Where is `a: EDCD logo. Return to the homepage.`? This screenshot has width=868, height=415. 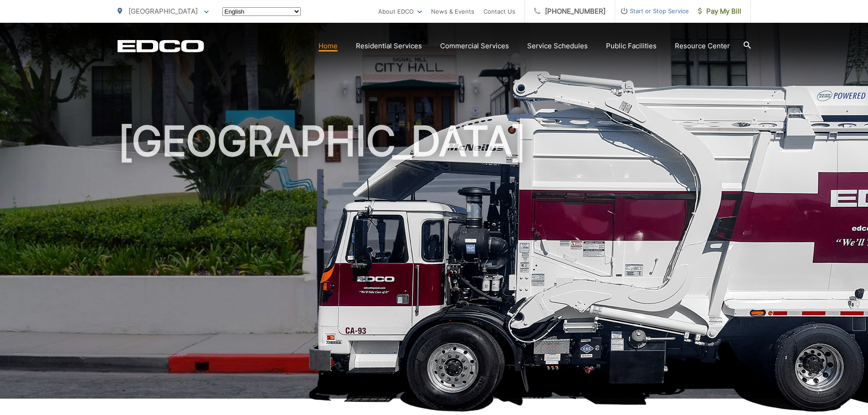
a: EDCD logo. Return to the homepage. is located at coordinates (161, 46).